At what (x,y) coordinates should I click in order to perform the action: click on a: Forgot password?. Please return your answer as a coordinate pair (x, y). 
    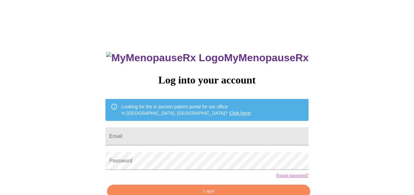
    Looking at the image, I should click on (292, 176).